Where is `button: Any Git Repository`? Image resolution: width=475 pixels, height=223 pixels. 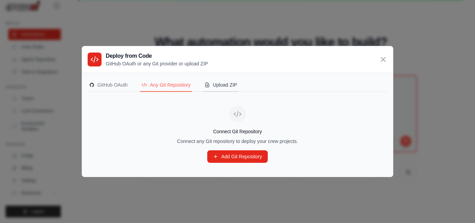 button: Any Git Repository is located at coordinates (166, 85).